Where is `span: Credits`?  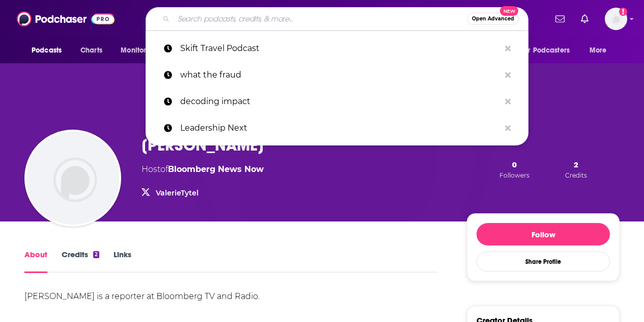
span: Credits is located at coordinates (576, 175).